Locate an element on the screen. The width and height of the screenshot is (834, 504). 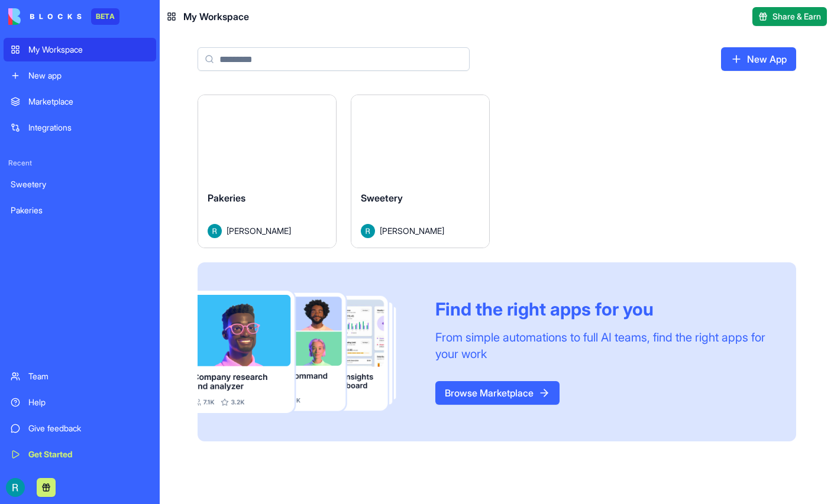
div: Pakeries is located at coordinates (80, 211).